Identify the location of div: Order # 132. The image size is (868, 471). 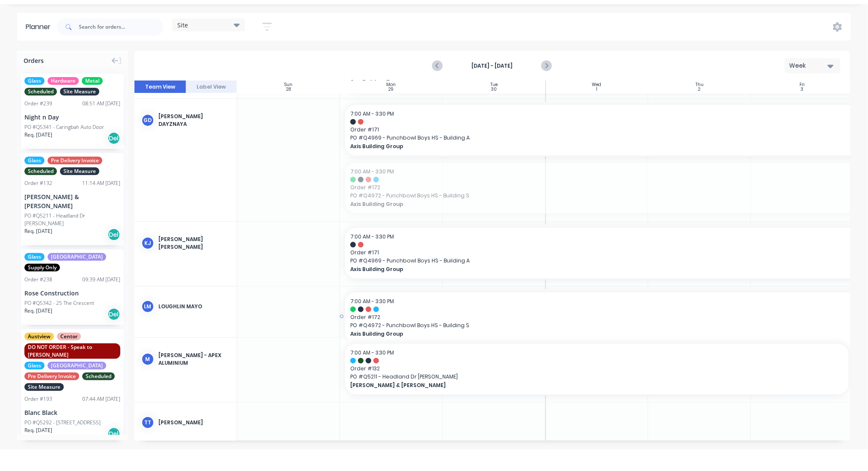
(38, 184).